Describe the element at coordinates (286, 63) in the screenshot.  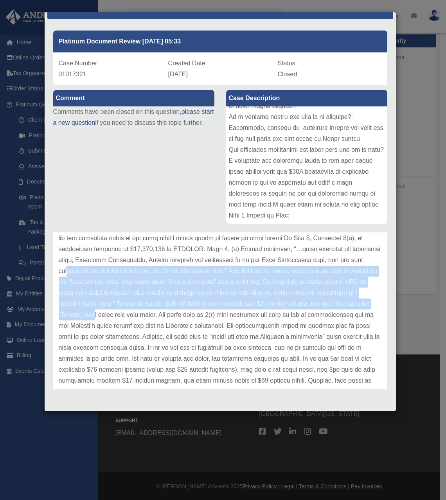
I see `span: Status` at that location.